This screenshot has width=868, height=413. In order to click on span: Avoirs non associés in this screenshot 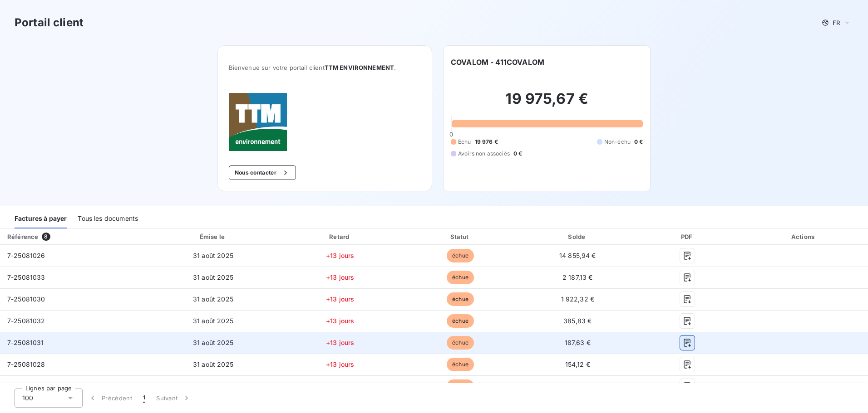, I will do `click(484, 154)`.